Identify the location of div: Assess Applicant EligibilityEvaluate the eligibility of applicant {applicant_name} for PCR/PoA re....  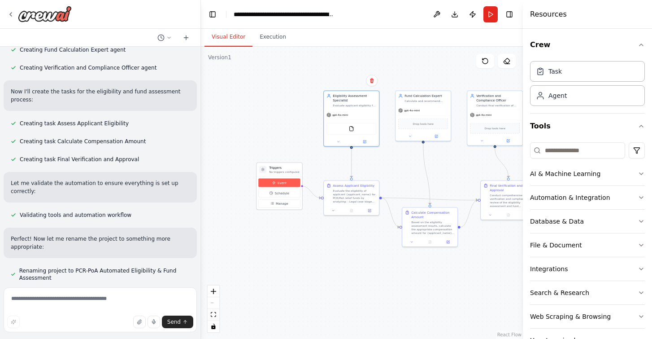
(351, 198).